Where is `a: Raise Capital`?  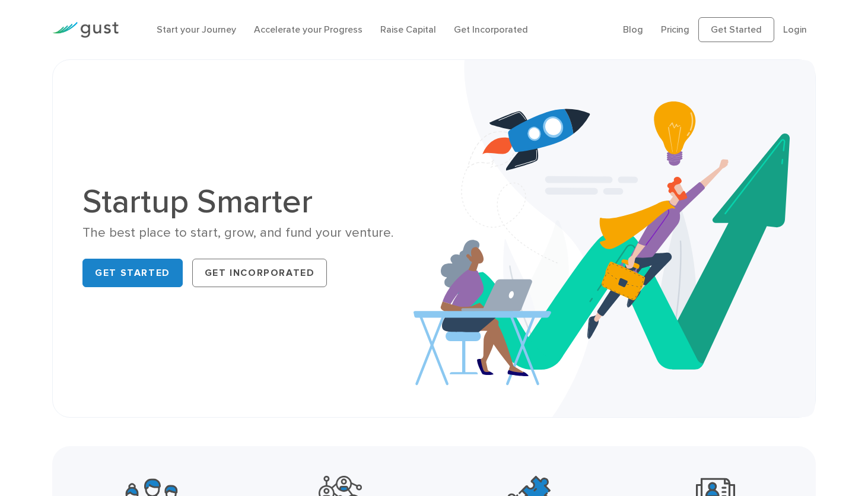 a: Raise Capital is located at coordinates (408, 29).